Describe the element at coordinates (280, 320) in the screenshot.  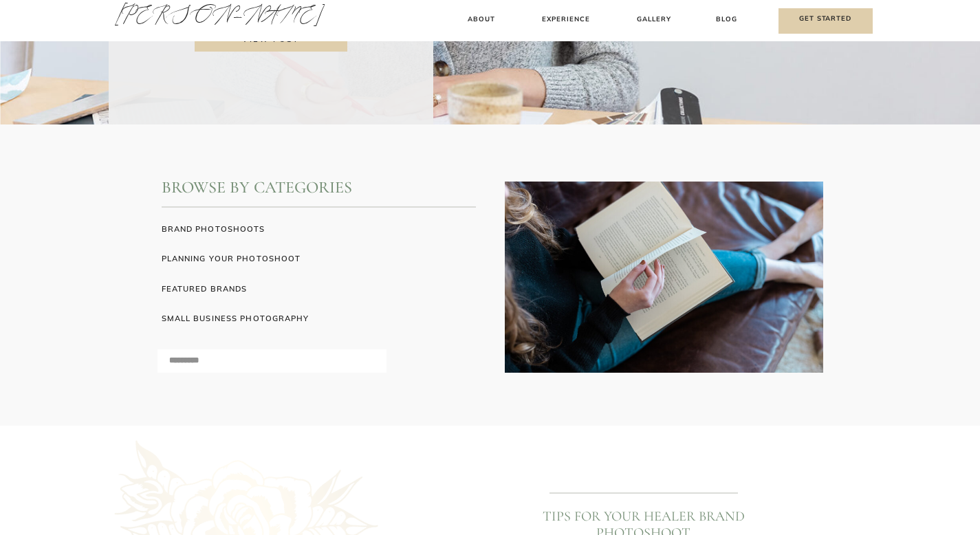
I see `h3: small business photography` at that location.